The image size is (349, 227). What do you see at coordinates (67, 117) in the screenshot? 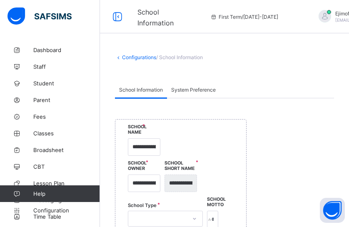
I see `span: Fees` at bounding box center [67, 117].